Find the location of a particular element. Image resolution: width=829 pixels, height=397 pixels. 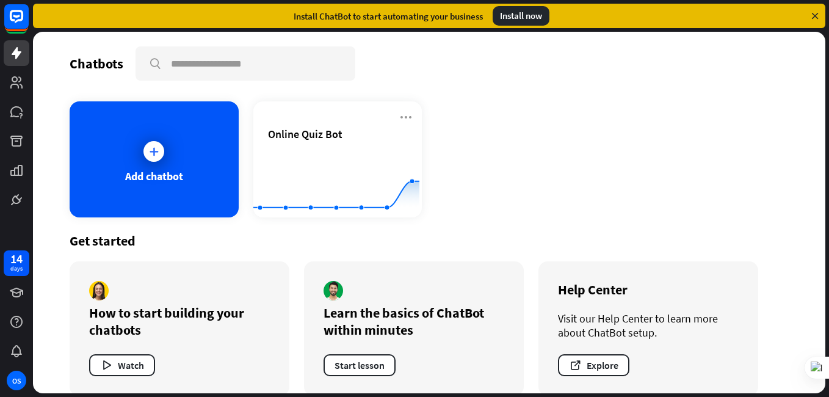

div: days is located at coordinates (16, 268).